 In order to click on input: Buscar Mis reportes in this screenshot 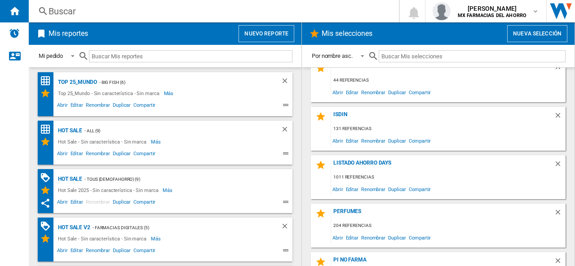, I will do `click(190, 56)`.